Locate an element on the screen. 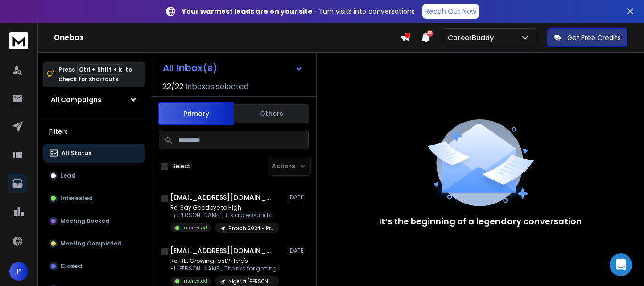 The height and width of the screenshot is (286, 644). strong: Your warmest leads are on your site is located at coordinates (247, 11).